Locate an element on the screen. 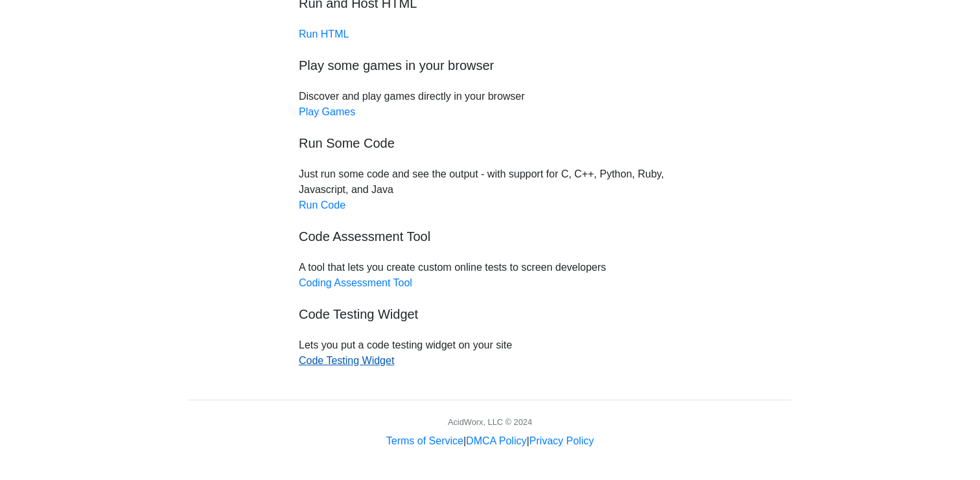  h5: Code Assessment Tool is located at coordinates (490, 237).